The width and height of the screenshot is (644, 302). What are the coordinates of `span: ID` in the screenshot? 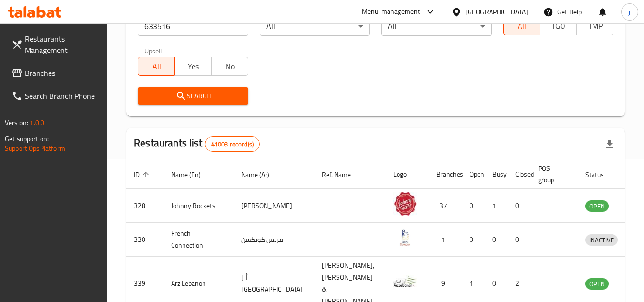 It's located at (143, 175).